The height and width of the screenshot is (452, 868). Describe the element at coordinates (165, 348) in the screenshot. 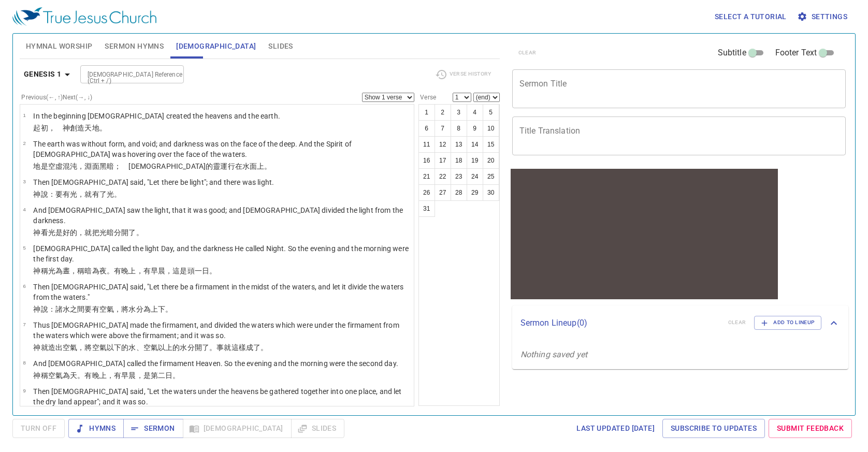

I see `wh6213: 空氣` at that location.